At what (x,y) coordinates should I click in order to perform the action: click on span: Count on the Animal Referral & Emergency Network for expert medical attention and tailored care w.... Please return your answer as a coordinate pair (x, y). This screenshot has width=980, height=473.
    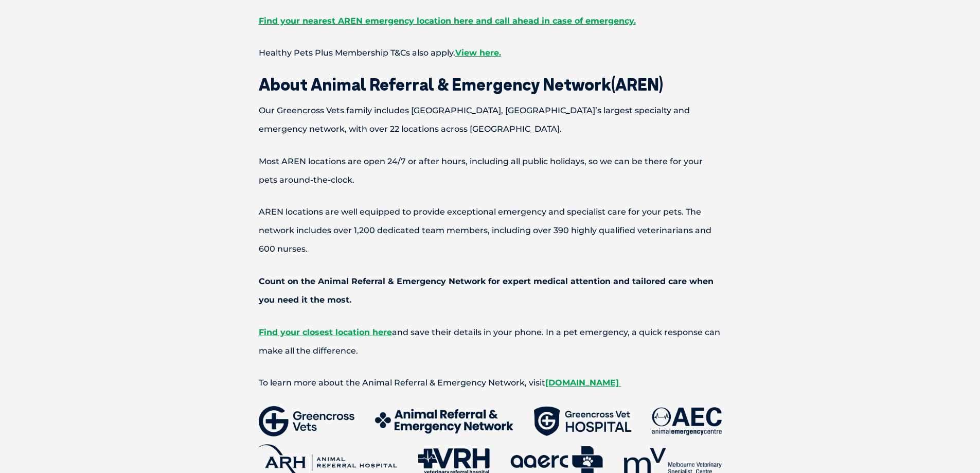
    Looking at the image, I should click on (486, 290).